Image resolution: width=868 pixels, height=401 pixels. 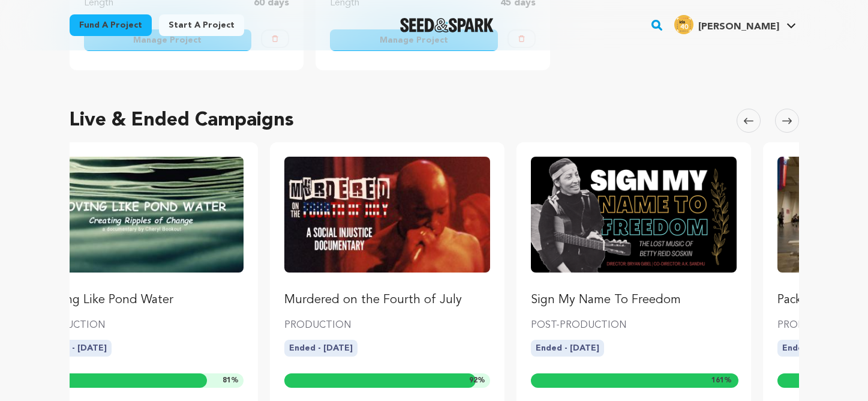 What do you see at coordinates (141, 233) in the screenshot?
I see `a: Fund Moving Like Pond Water` at bounding box center [141, 233].